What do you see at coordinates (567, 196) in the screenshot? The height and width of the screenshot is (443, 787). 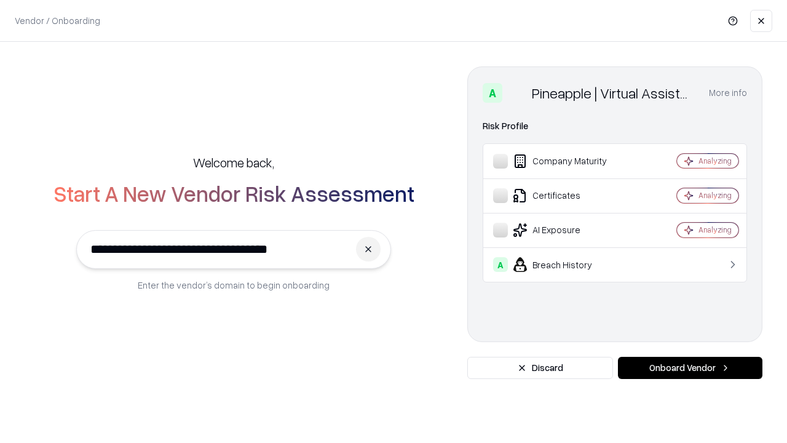 I see `div: Certificates` at bounding box center [567, 196].